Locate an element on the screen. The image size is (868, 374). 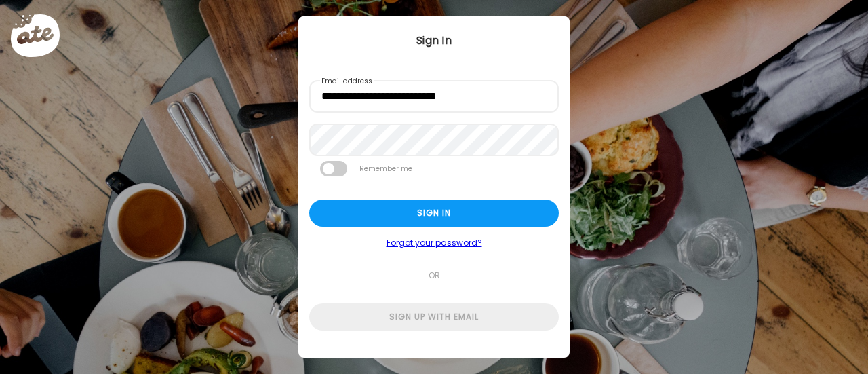
label: Remember me is located at coordinates (386, 168).